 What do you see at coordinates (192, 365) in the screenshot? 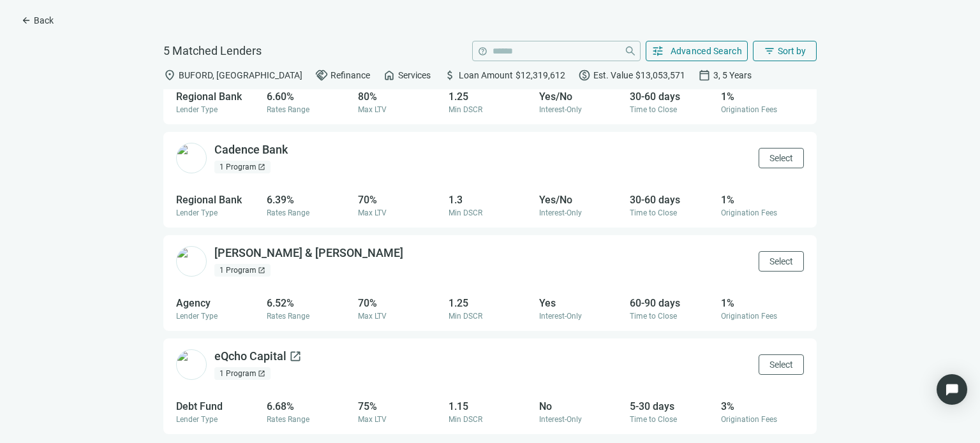
I see `img: 9ad1d6b6-b399-447f-af51-e47ed78c7fae` at bounding box center [192, 365].